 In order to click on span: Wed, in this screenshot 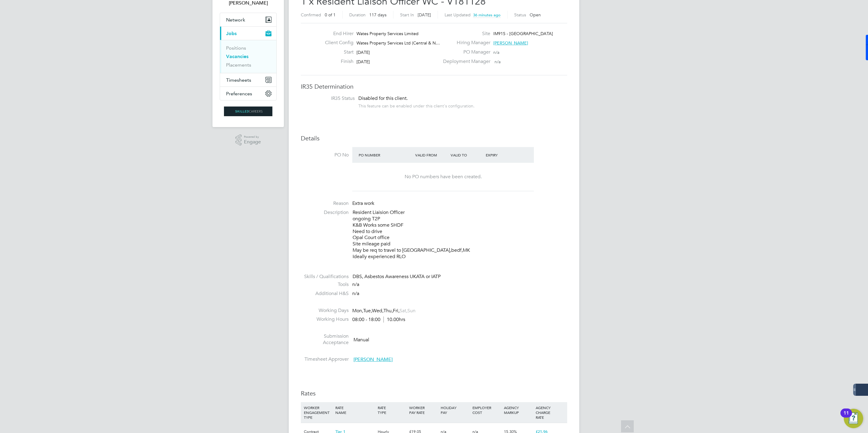, I will do `click(378, 311)`.